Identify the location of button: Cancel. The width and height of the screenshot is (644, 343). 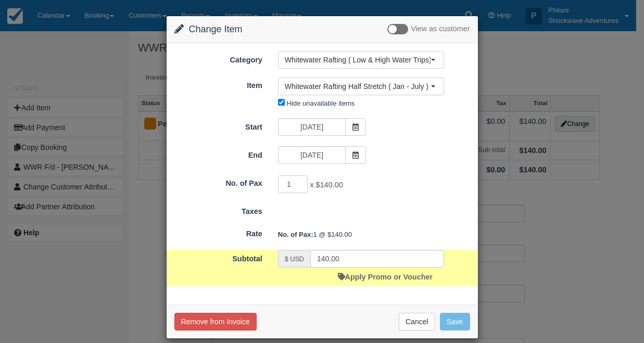
(417, 321).